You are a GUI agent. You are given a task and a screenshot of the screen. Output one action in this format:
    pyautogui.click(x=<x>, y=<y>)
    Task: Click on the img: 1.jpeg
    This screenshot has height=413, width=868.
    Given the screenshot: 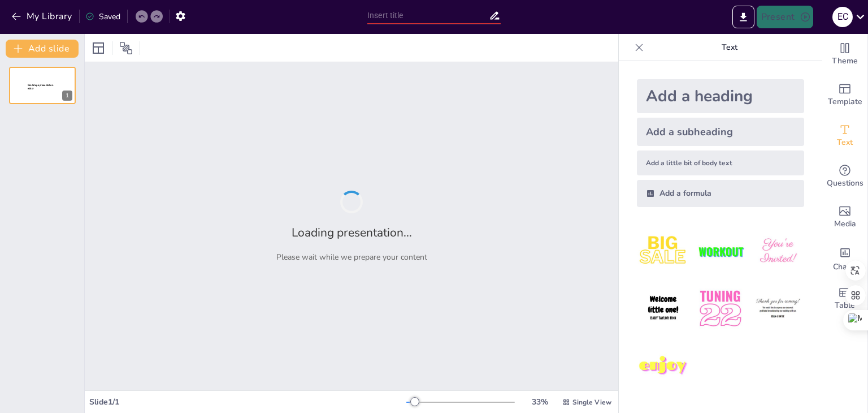 What is the action you would take?
    pyautogui.click(x=663, y=251)
    